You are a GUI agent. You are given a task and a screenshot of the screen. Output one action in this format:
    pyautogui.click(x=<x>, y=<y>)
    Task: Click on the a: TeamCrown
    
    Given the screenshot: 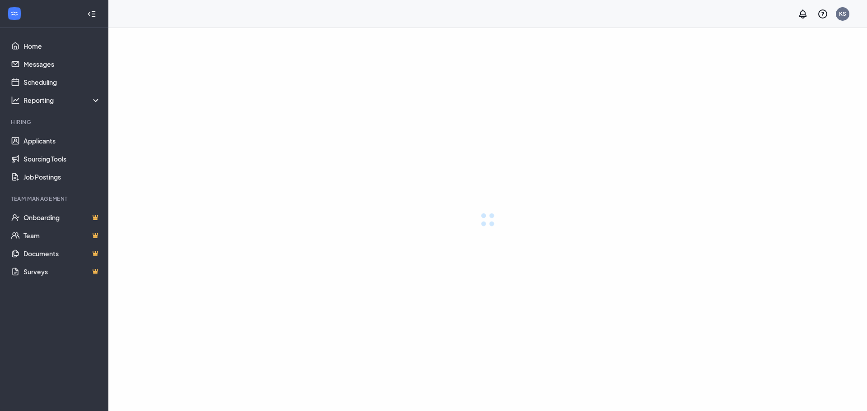 What is the action you would take?
    pyautogui.click(x=62, y=236)
    